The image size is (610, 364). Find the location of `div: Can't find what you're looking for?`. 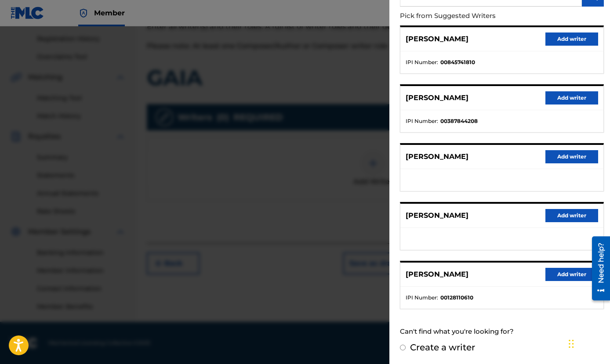

div: Can't find what you're looking for? is located at coordinates (502, 331).